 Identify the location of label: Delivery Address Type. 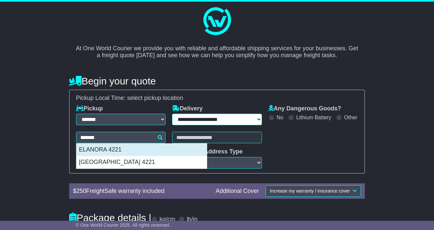
(207, 152).